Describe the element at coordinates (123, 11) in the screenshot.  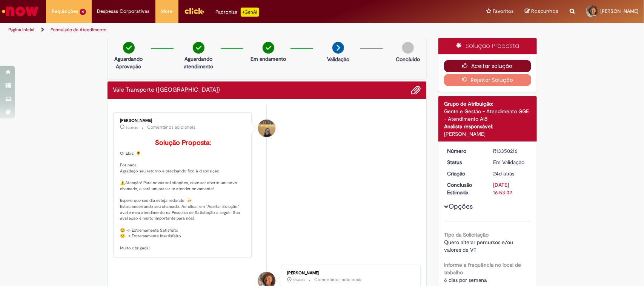
I see `span: Despesas Corporativas` at that location.